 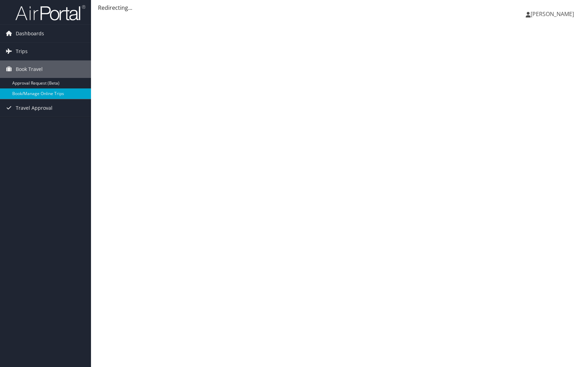 What do you see at coordinates (30, 34) in the screenshot?
I see `span: Dashboards` at bounding box center [30, 34].